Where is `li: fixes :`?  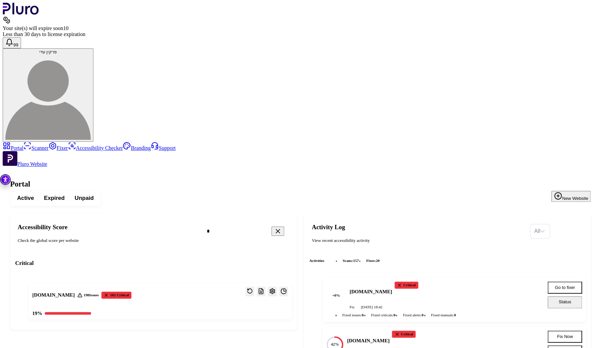 li: fixes : is located at coordinates (373, 261).